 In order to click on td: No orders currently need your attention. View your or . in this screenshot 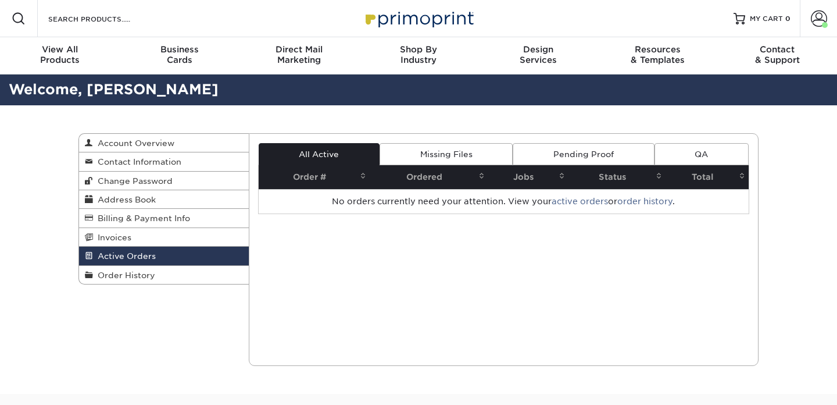, I will do `click(504, 201)`.